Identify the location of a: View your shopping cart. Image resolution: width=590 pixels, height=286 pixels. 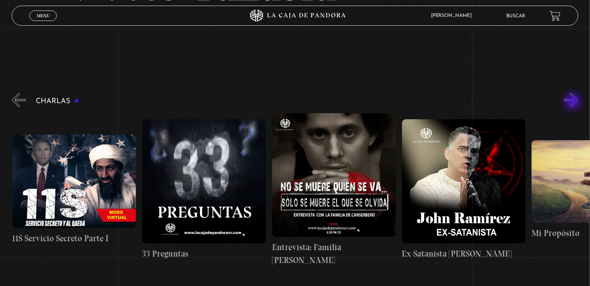
(555, 16).